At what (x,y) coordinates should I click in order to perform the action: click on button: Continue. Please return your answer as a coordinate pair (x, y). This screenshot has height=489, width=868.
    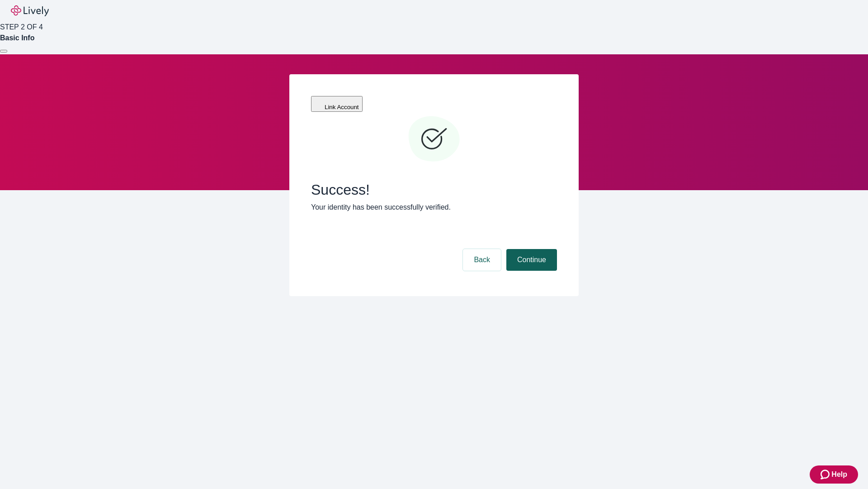
    Looking at the image, I should click on (532, 260).